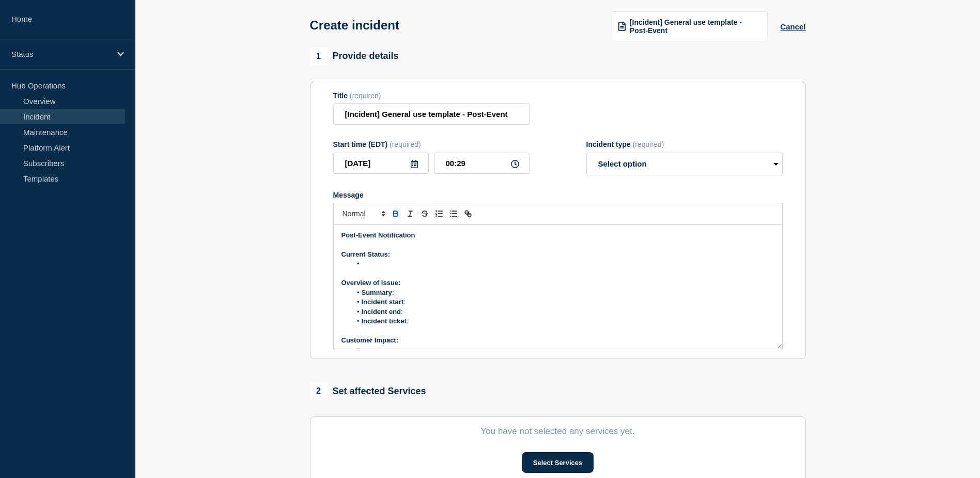 The height and width of the screenshot is (478, 980). Describe the element at coordinates (558, 462) in the screenshot. I see `button: Select Services` at that location.